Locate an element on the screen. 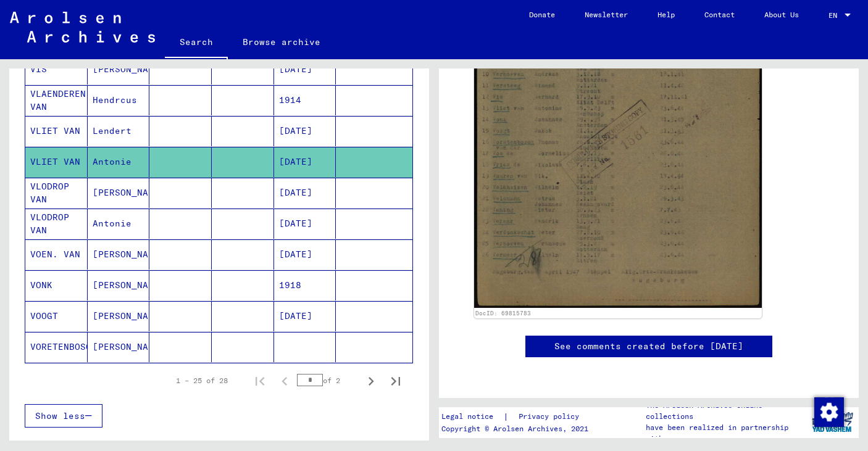 This screenshot has width=868, height=451. mat-cell: VLAENDEREN VAN is located at coordinates (56, 100).